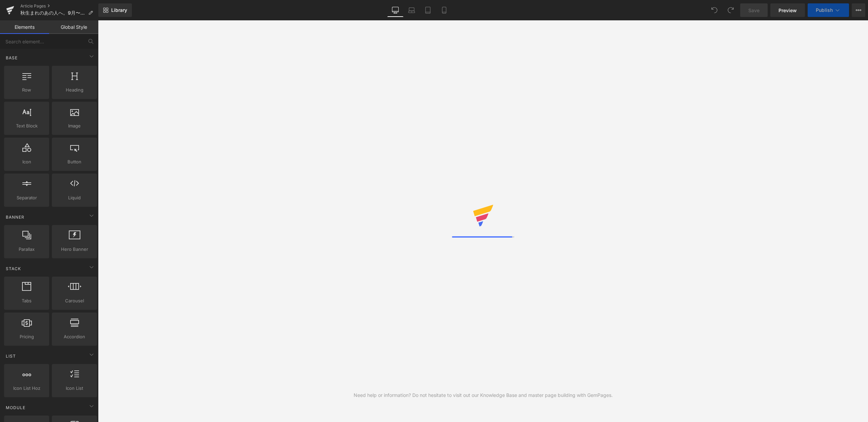 The height and width of the screenshot is (422, 868). I want to click on a: Global Style, so click(74, 27).